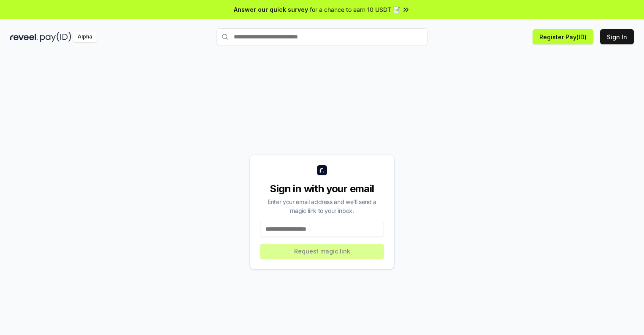  Describe the element at coordinates (322, 188) in the screenshot. I see `div: Sign in with your email` at that location.